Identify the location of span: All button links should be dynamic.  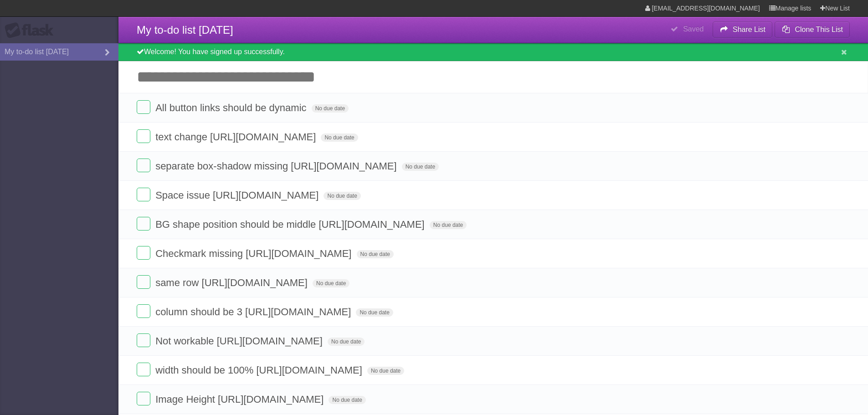
(232, 107).